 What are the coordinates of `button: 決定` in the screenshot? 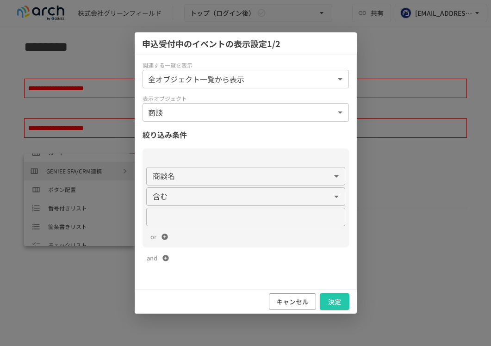 It's located at (335, 302).